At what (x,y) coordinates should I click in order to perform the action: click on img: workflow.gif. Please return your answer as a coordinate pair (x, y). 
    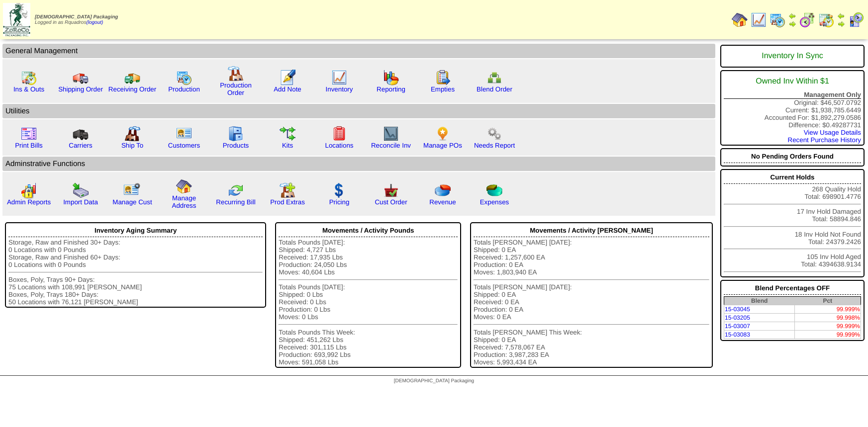
    Looking at the image, I should click on (288, 134).